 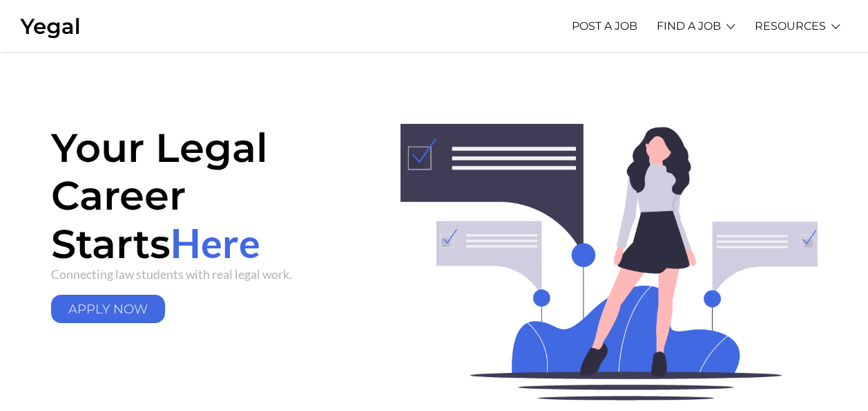 I want to click on span: Here, so click(x=215, y=242).